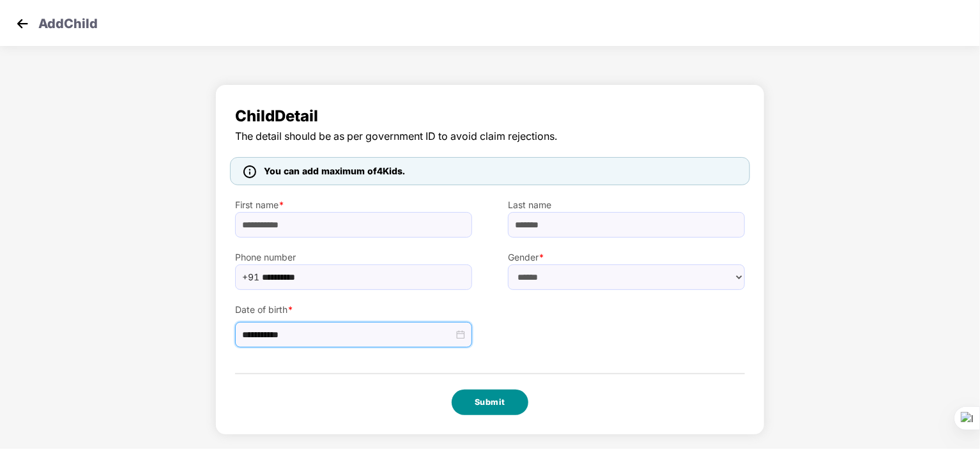  What do you see at coordinates (250, 278) in the screenshot?
I see `span: +91` at bounding box center [250, 278].